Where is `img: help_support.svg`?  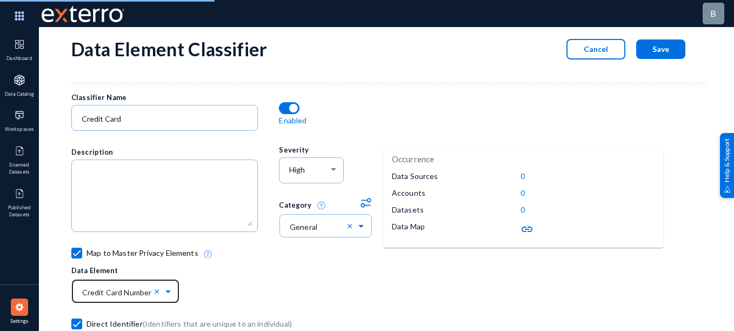 img: help_support.svg is located at coordinates (727, 189).